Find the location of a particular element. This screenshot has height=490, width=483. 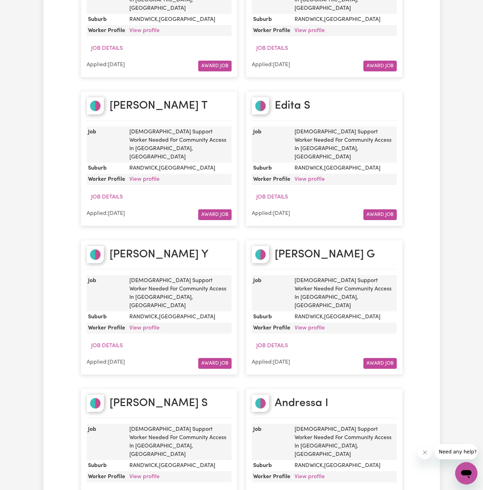

img: Bianca is located at coordinates (95, 106).